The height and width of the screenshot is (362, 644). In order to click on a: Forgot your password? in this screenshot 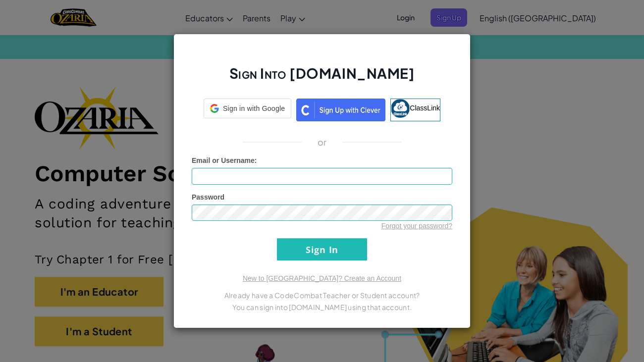, I will do `click(417, 226)`.